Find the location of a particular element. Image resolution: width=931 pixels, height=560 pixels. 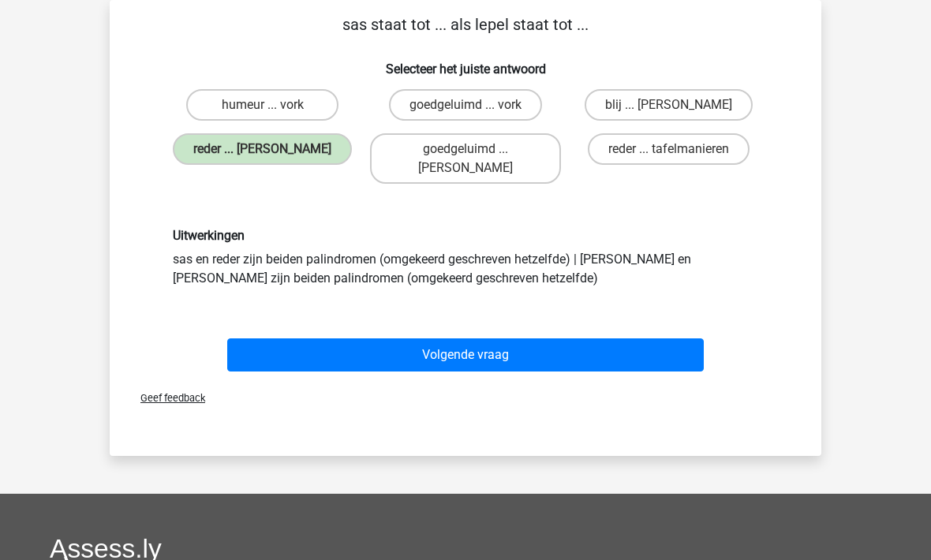

button: Volgende vraag is located at coordinates (465, 355).